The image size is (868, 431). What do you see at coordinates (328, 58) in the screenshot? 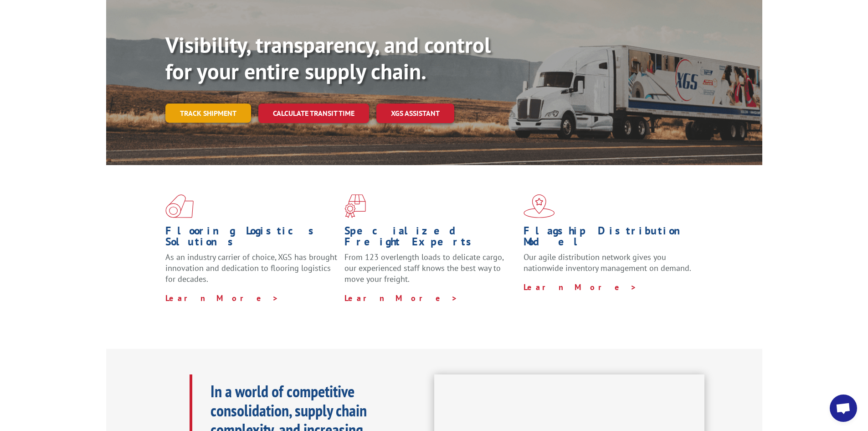
I see `b: Visibility, transparency, and control for your entire supply chain.` at bounding box center [328, 58].